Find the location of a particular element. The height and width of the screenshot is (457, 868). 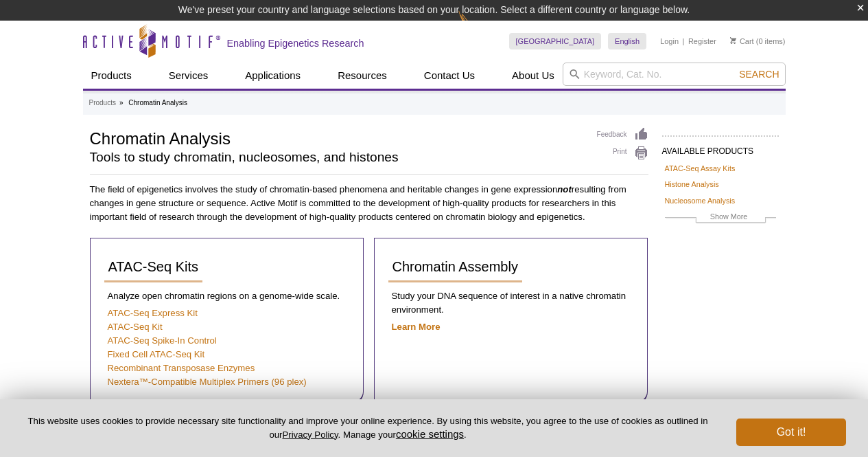

p: This website uses cookies to provide necessary site functionality and improve your online experie... is located at coordinates (368, 428).